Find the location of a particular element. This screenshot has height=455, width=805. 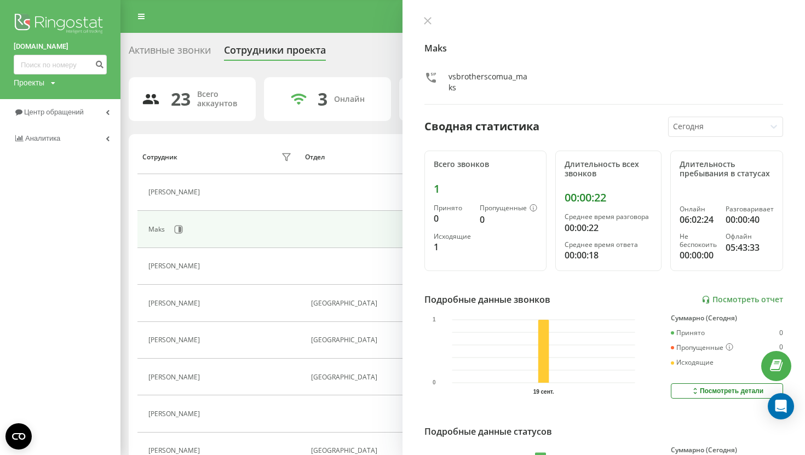

text: 19 сент. is located at coordinates (544, 392).